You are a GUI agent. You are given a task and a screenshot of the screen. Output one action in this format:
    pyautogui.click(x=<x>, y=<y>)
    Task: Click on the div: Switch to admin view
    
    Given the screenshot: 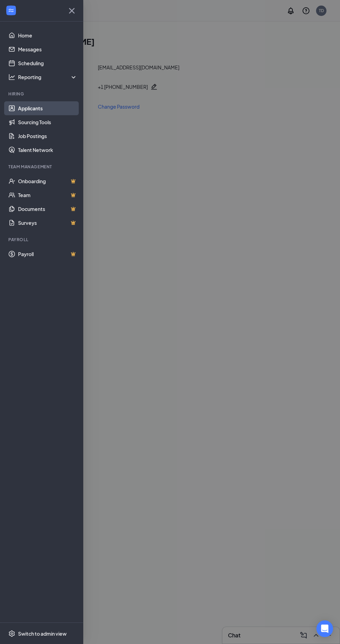 What is the action you would take?
    pyautogui.click(x=42, y=634)
    